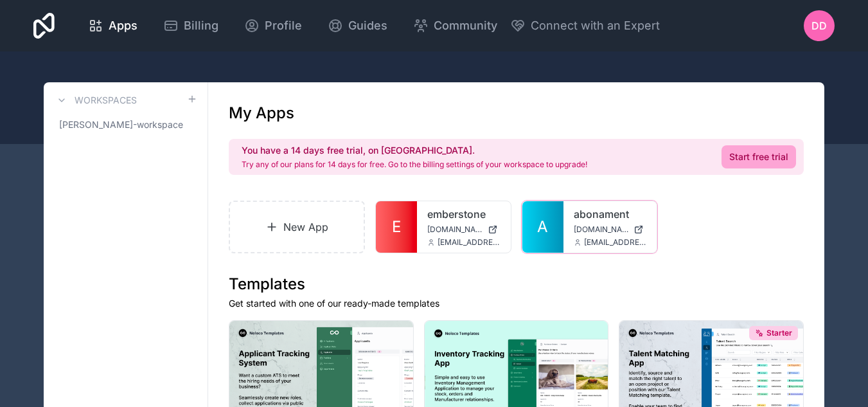 This screenshot has height=407, width=868. I want to click on span: DD, so click(819, 26).